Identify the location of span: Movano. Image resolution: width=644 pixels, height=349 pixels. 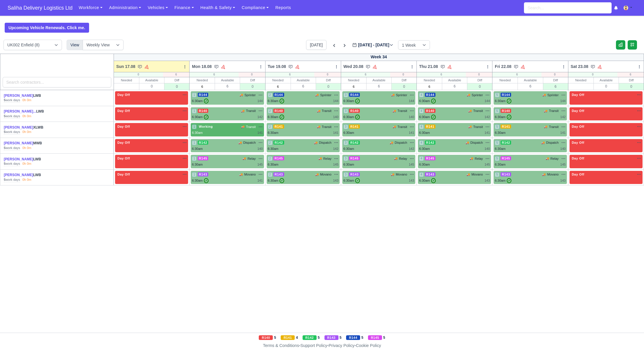
(250, 174).